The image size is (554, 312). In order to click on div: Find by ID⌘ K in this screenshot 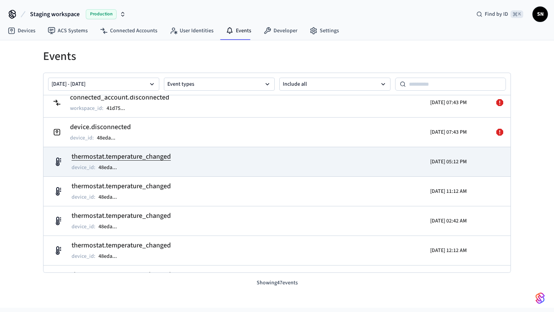, I will do `click(500, 14)`.